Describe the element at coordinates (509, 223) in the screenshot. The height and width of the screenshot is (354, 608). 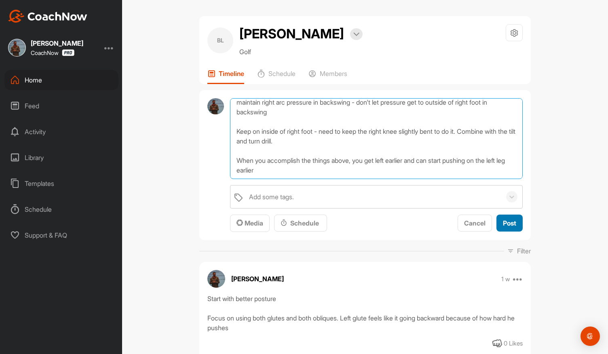
I see `span: Post` at that location.